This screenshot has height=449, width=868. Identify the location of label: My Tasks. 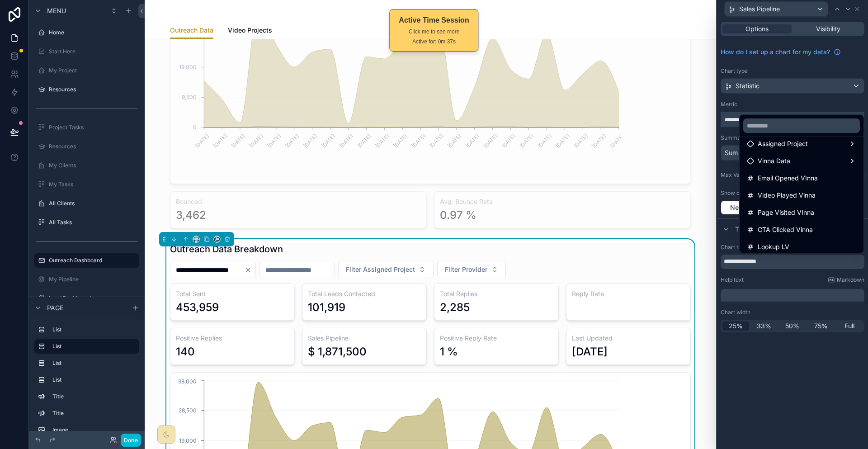
(93, 184).